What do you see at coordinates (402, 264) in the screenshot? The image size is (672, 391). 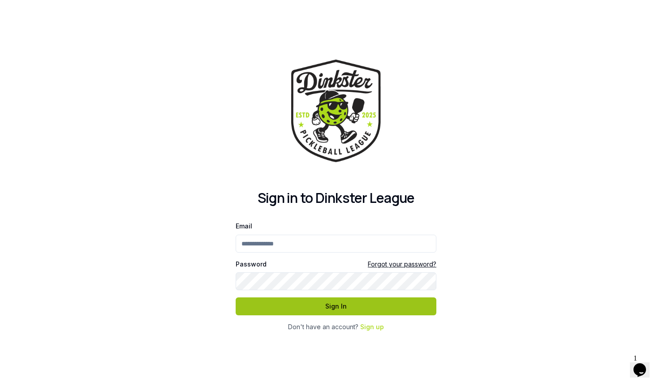 I see `a: Forgot your password?` at bounding box center [402, 264].